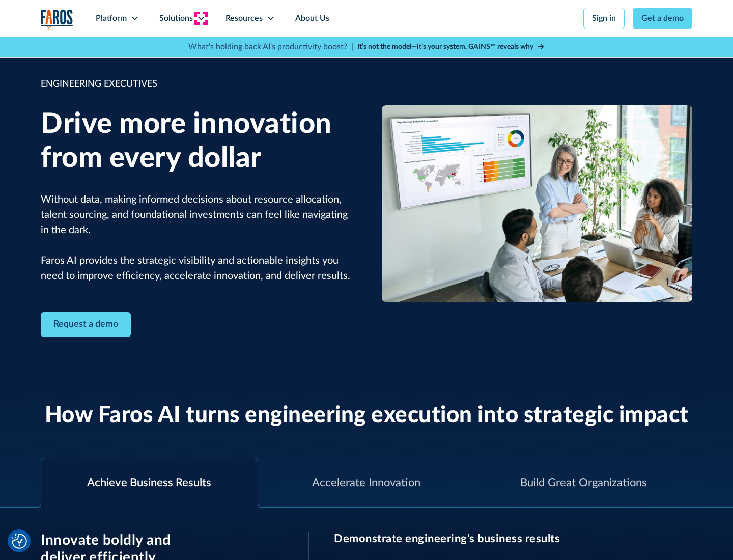 The image size is (733, 560). Describe the element at coordinates (451, 47) in the screenshot. I see `a: It’s not the model—it’s your system. GAINS™ reveals why` at that location.